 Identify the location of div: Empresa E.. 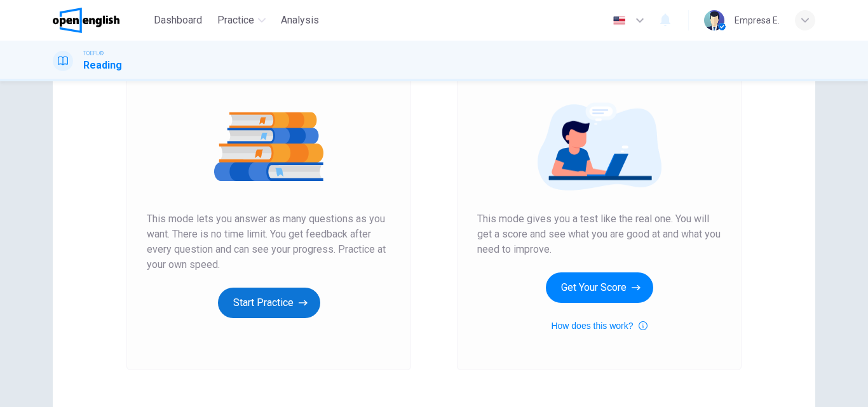
(756, 20).